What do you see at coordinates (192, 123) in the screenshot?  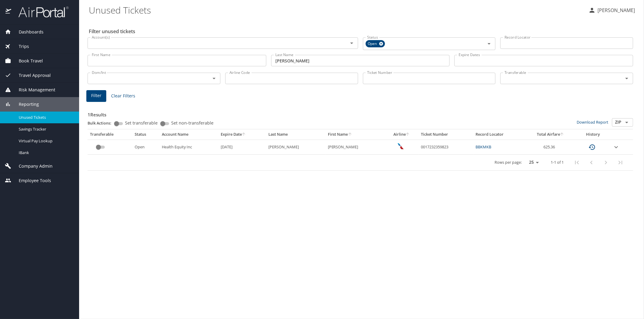 I see `span: Set non-transferable` at bounding box center [192, 123].